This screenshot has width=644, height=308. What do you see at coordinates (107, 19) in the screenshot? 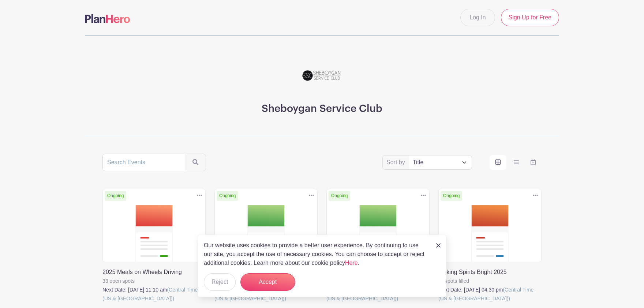
I see `img: logo-507f7623f17ff9eddc593b1ce0a138ce2505c220e1c5a4e2b4648c50719b7d32.svg` at bounding box center [107, 19].